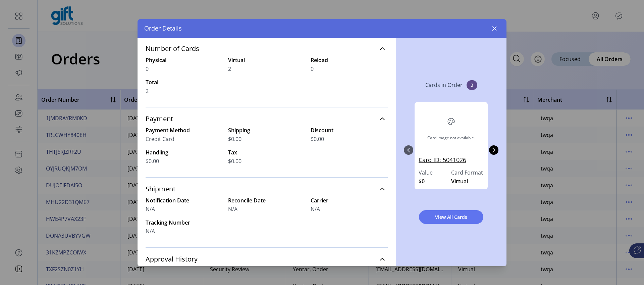  Describe the element at coordinates (493, 150) in the screenshot. I see `button: Next Page` at that location.